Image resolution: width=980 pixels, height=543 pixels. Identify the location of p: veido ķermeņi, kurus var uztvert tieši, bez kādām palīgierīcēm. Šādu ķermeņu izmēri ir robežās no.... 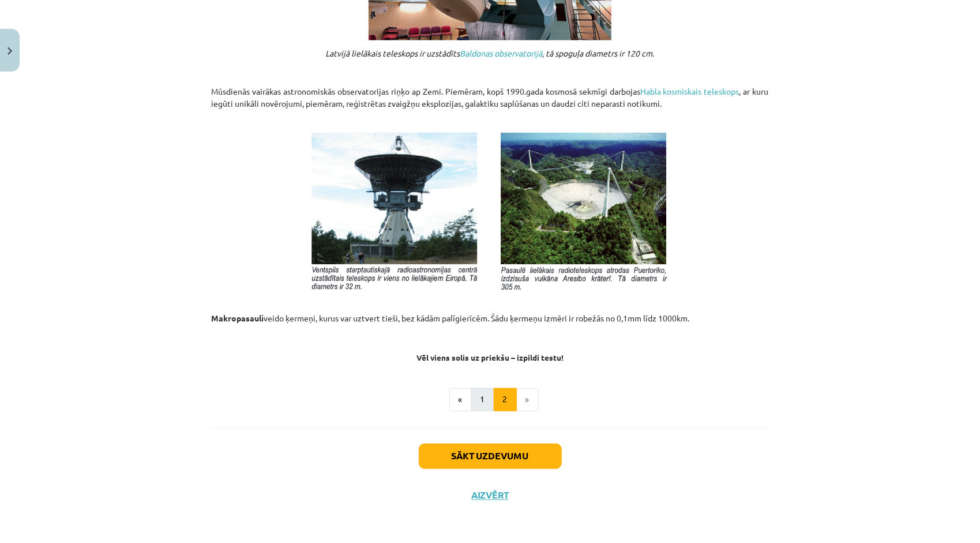
(490, 325).